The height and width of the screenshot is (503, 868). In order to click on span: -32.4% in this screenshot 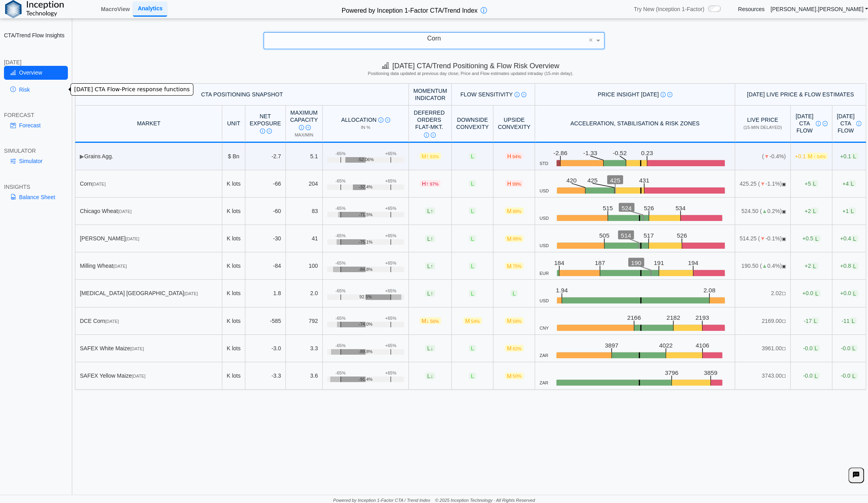, I will do `click(366, 187)`.